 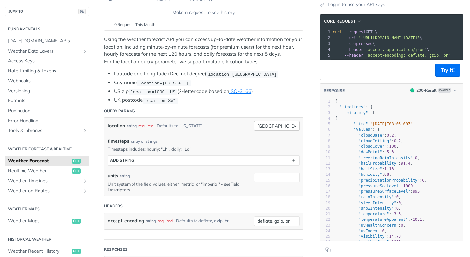 I want to click on div: 14, so click(x=325, y=175).